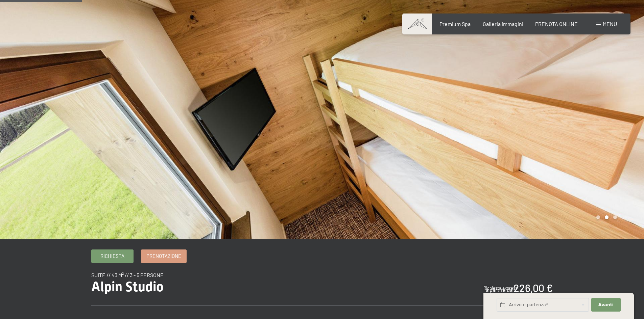 The width and height of the screenshot is (644, 319). What do you see at coordinates (112, 256) in the screenshot?
I see `a: Richiesta` at bounding box center [112, 256].